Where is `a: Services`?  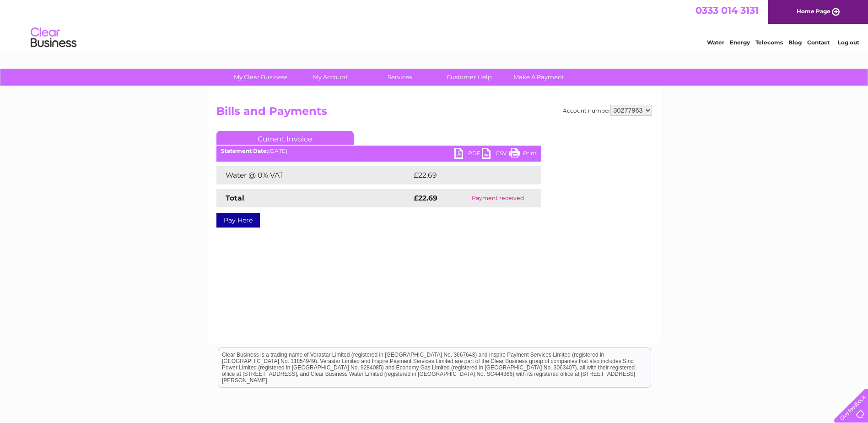
a: Services is located at coordinates (400, 77).